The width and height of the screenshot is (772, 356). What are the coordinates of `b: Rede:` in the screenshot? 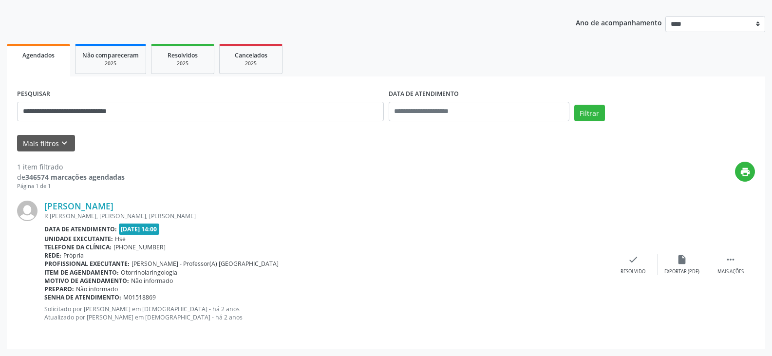 It's located at (53, 255).